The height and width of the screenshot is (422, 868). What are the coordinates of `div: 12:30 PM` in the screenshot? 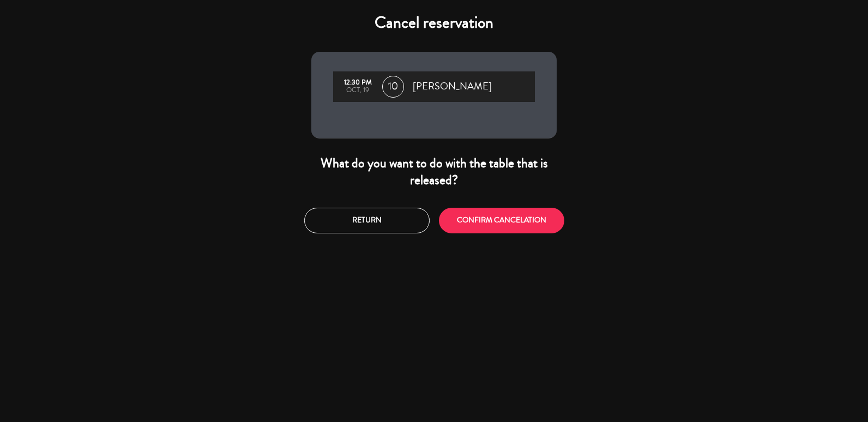 It's located at (358, 83).